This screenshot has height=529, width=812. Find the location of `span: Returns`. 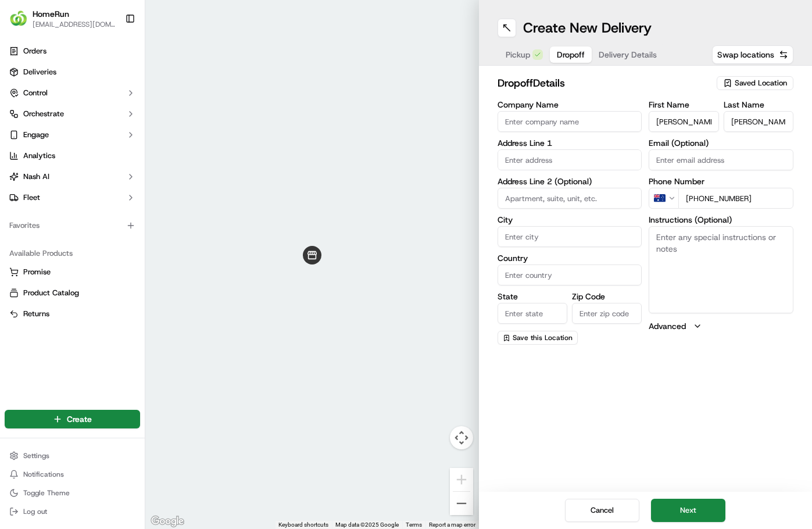

span: Returns is located at coordinates (36, 313).